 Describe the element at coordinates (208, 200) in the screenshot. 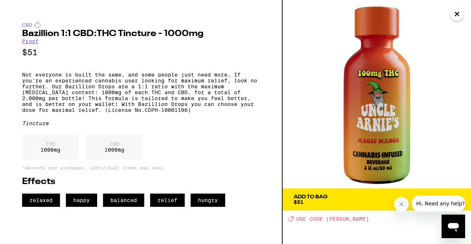

I see `span: hungry` at that location.